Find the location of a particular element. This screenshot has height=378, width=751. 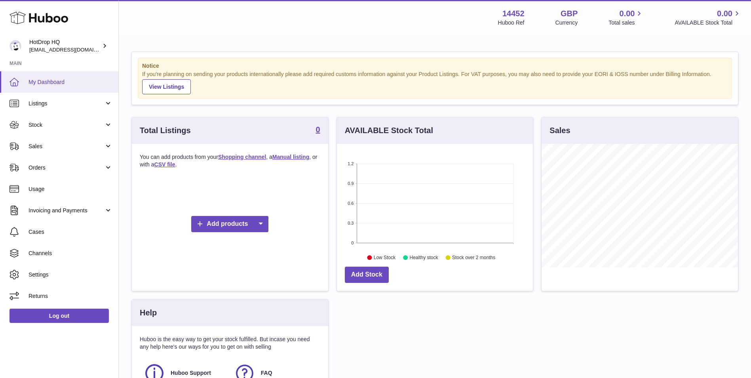

span: Settings is located at coordinates (70, 274).